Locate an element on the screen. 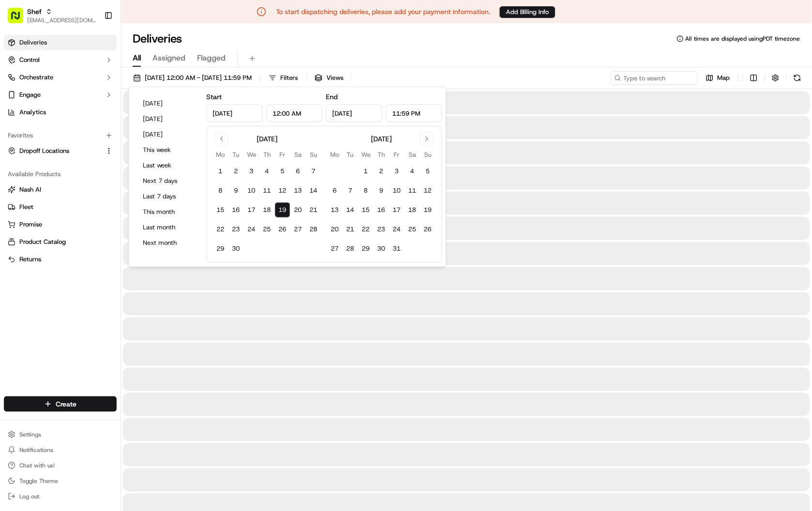  input: Got a question? Start typing here... is located at coordinates (100, 67).